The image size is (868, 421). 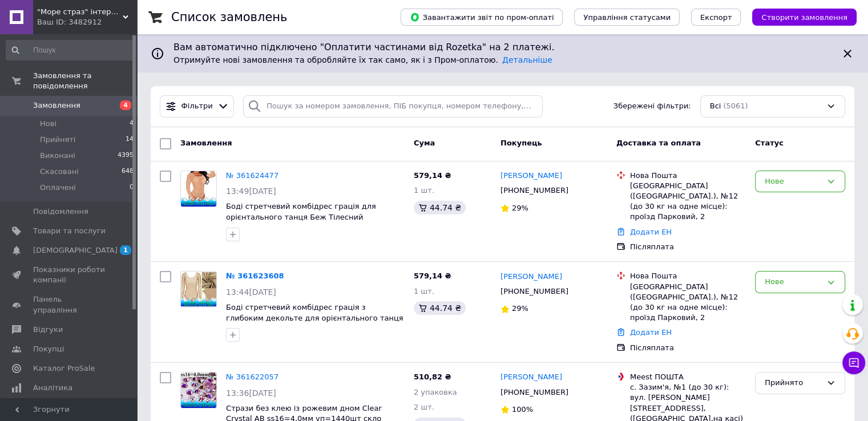 What do you see at coordinates (86, 23) in the screenshot?
I see `div: Ваш ID: 3482912` at bounding box center [86, 23].